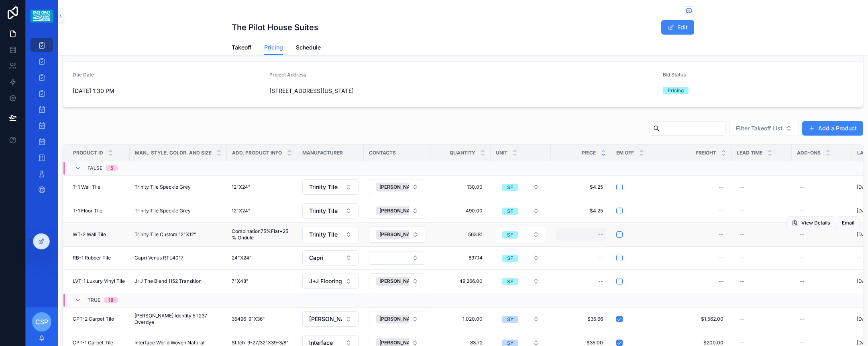  I want to click on div: Pricing, so click(676, 90).